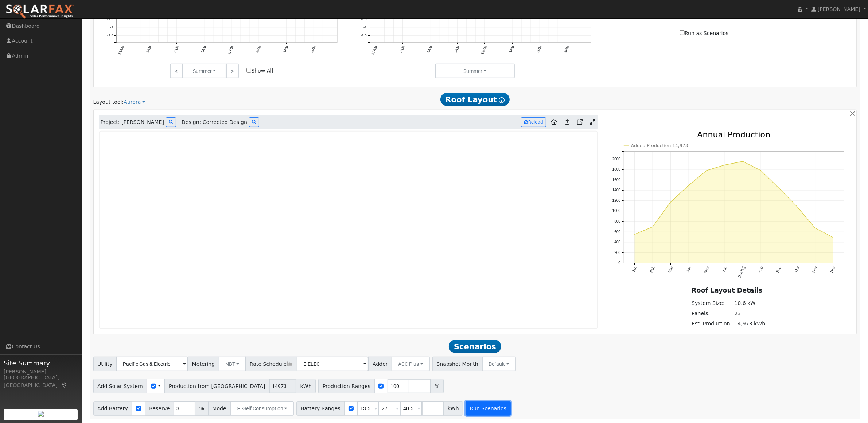 The width and height of the screenshot is (868, 423). What do you see at coordinates (380, 364) in the screenshot?
I see `span: Adder` at bounding box center [380, 364].